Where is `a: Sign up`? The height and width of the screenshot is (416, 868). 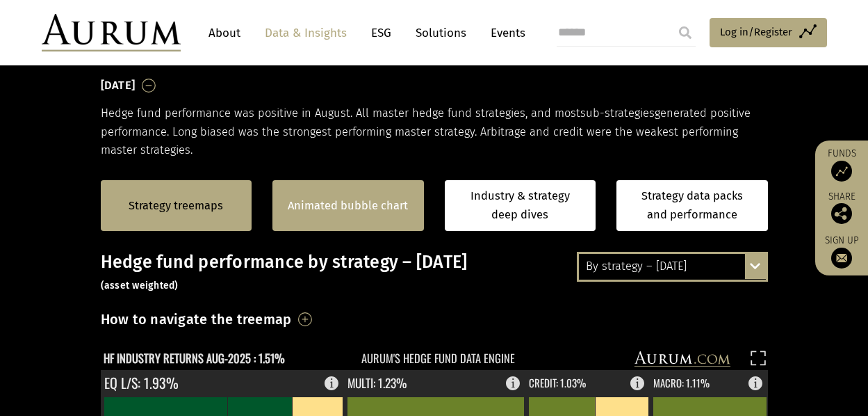
a: Sign up is located at coordinates (842, 251).